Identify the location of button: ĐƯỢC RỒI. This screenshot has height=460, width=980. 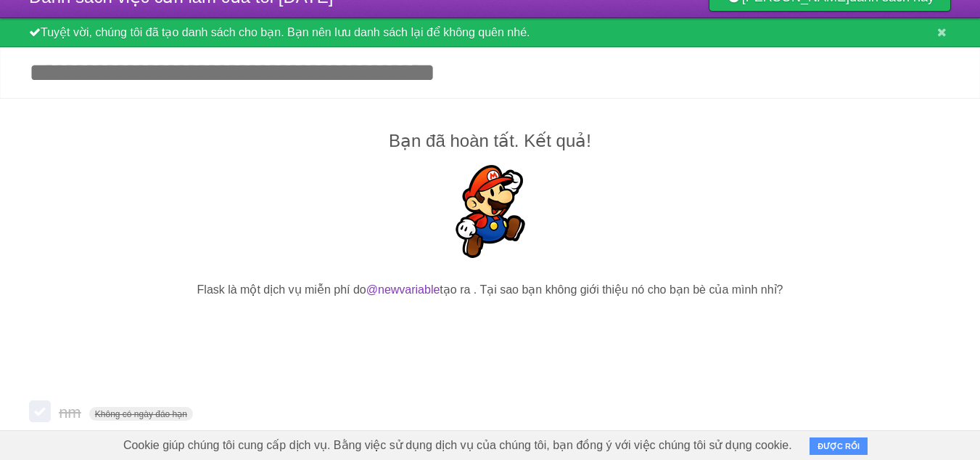
(839, 446).